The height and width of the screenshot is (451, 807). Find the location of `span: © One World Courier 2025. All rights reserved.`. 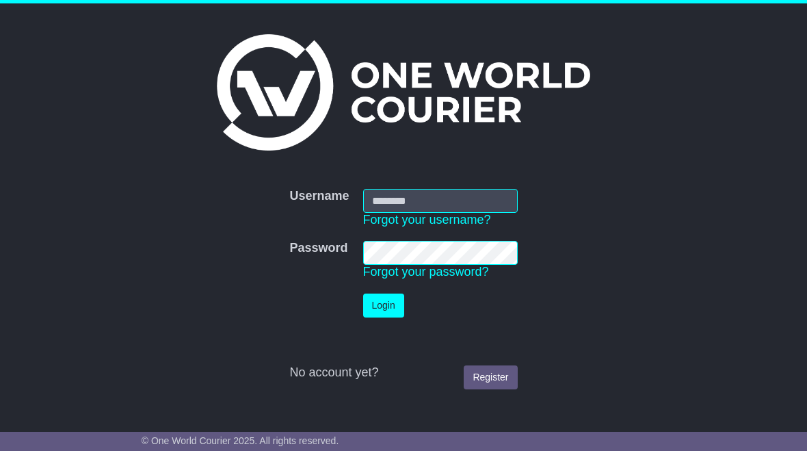

span: © One World Courier 2025. All rights reserved. is located at coordinates (240, 441).